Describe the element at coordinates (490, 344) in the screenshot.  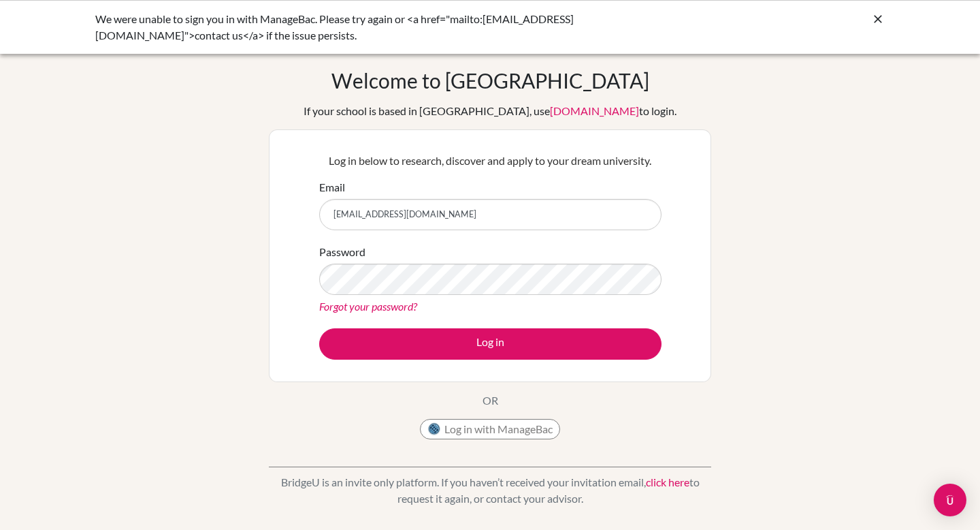
I see `button: Log in` at that location.